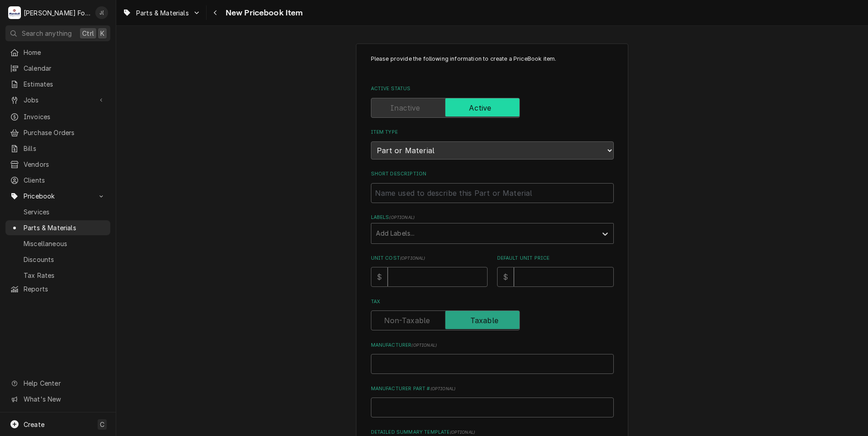 The width and height of the screenshot is (868, 436). What do you see at coordinates (14, 13) in the screenshot?
I see `div: M` at bounding box center [14, 13].